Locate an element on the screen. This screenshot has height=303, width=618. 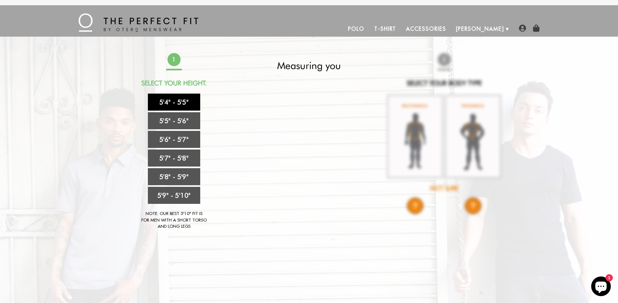
span: 1 is located at coordinates (174, 59).